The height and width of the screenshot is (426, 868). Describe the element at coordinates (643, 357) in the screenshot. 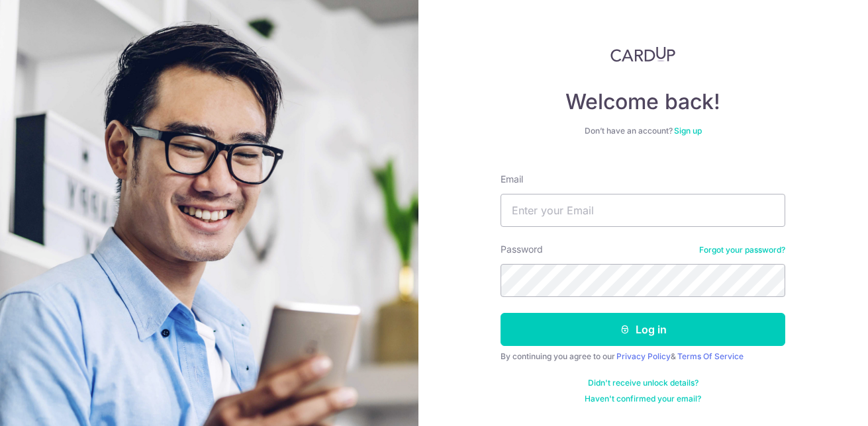

I see `div: By continuing you agree to our &` at that location.